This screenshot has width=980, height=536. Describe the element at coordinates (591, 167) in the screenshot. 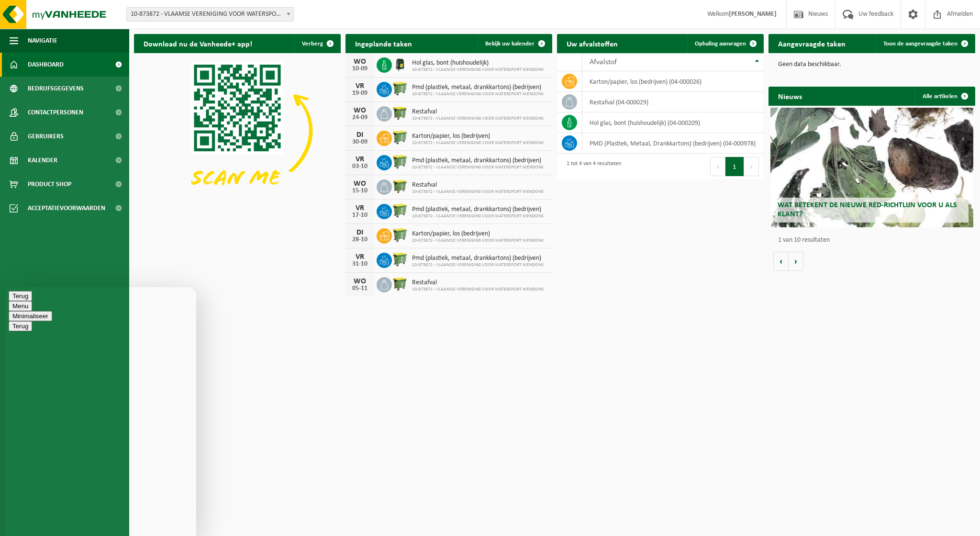

I see `div: 1 tot 4 van 4 resultaten` at that location.